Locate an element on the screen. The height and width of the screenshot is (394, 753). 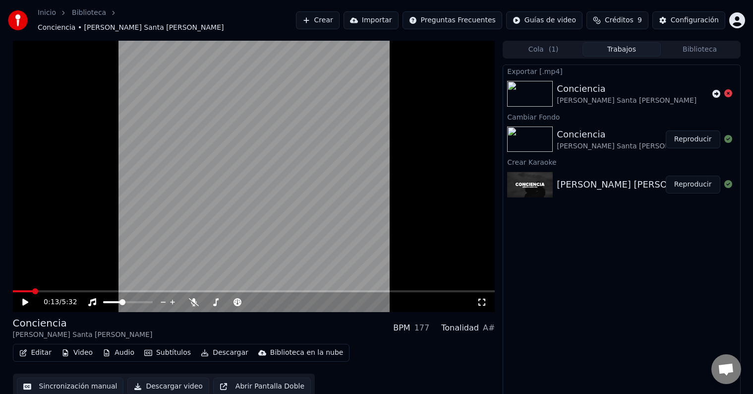
button: Cola is located at coordinates (544, 49).